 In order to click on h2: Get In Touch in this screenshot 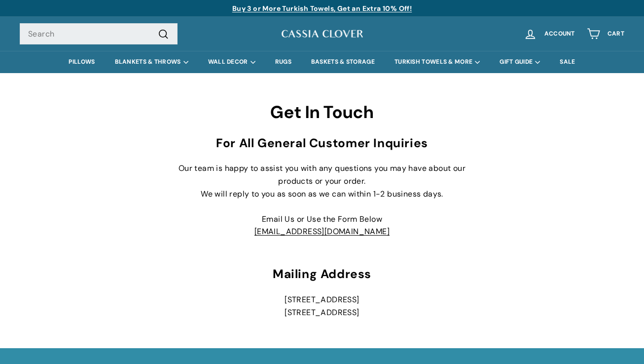, I will do `click(322, 112)`.